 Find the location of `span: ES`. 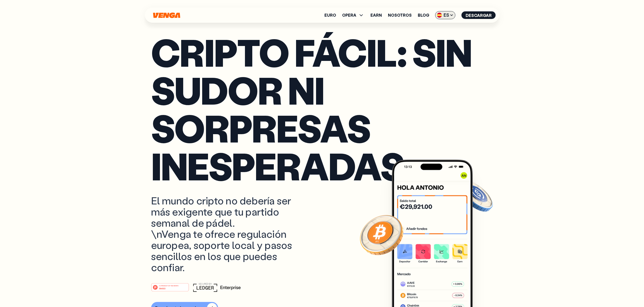

span: ES is located at coordinates (445, 15).